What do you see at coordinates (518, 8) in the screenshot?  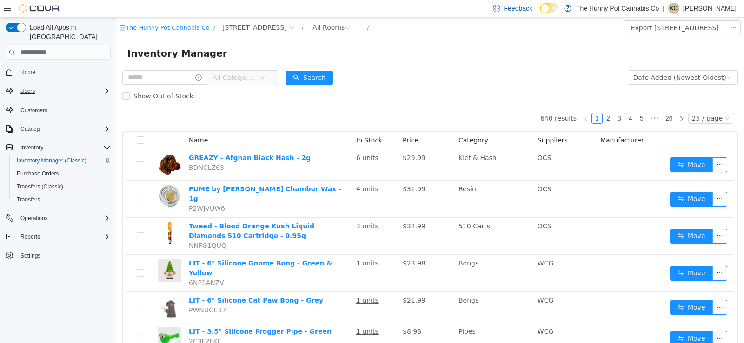 I see `span: Feedback` at bounding box center [518, 8].